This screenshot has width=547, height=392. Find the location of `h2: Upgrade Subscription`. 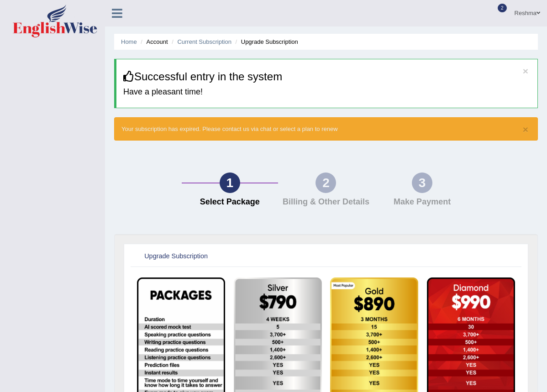

h2: Upgrade Subscription is located at coordinates (253, 256).